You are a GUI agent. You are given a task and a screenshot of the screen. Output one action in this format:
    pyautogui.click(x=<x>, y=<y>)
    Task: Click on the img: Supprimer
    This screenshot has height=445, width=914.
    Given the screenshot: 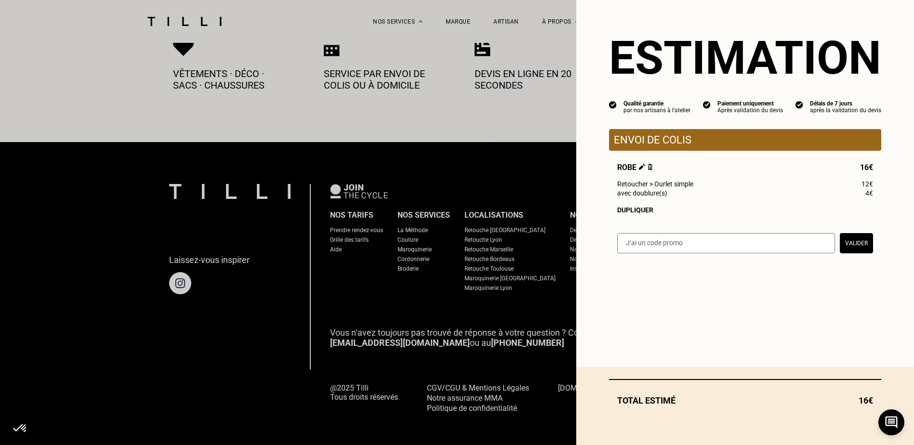 What is the action you would take?
    pyautogui.click(x=650, y=167)
    